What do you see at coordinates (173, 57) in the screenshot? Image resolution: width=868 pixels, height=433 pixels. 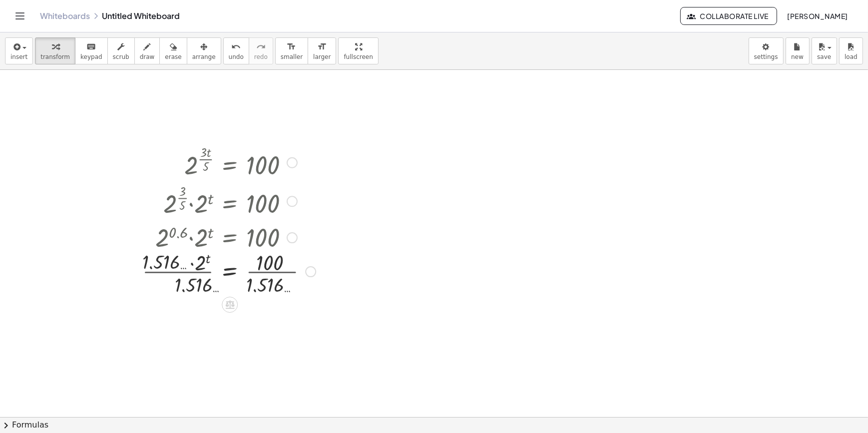 I see `span: erase` at bounding box center [173, 57].